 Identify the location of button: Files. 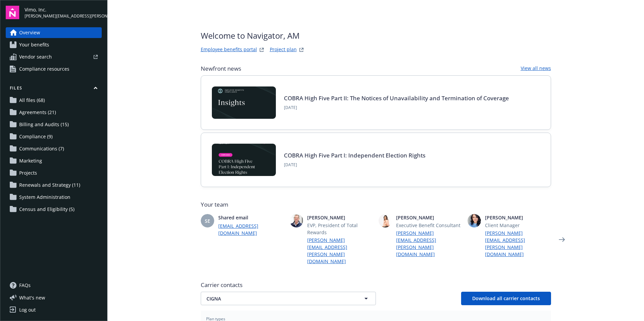
(53, 89).